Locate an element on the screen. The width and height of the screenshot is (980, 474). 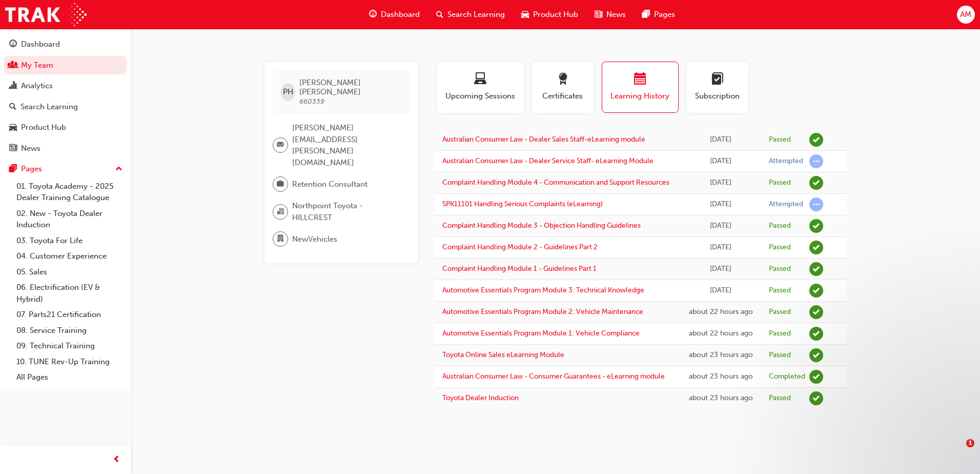
a: 05. Sales is located at coordinates (69, 272).